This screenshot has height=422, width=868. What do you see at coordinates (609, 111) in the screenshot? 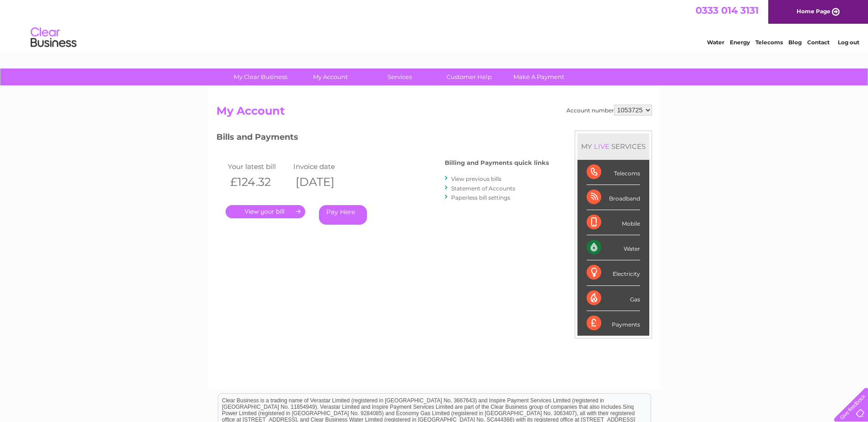
I see `div: Account number` at bounding box center [609, 111].